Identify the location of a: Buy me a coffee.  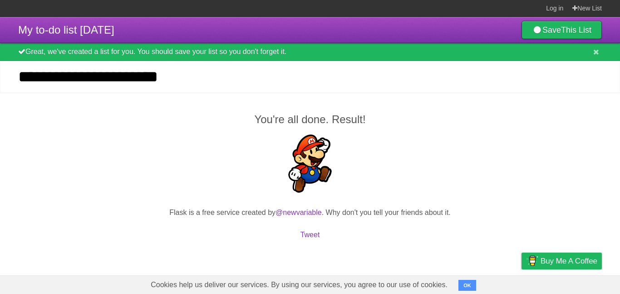
(562, 261).